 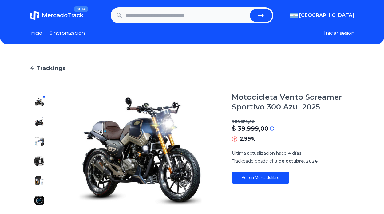 What do you see at coordinates (293, 122) in the screenshot?
I see `p: $ 38.839,00` at bounding box center [293, 122].